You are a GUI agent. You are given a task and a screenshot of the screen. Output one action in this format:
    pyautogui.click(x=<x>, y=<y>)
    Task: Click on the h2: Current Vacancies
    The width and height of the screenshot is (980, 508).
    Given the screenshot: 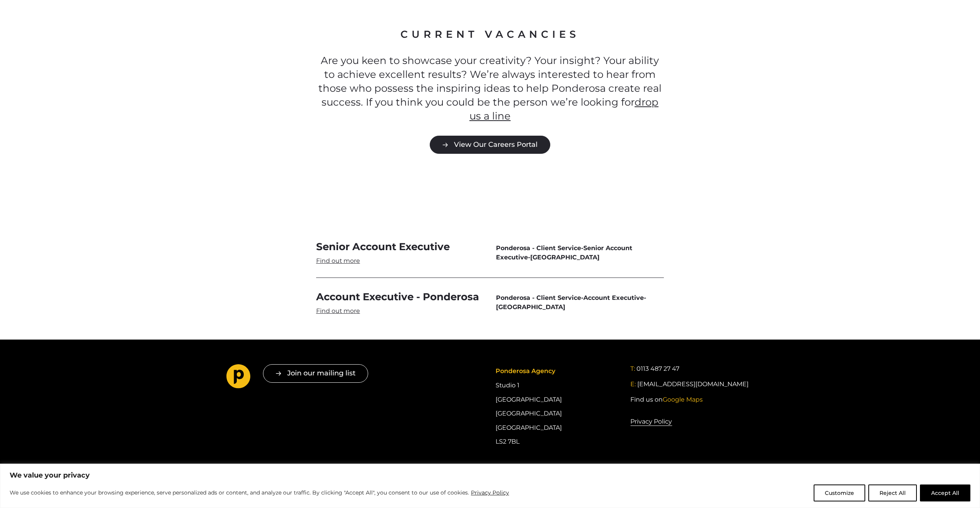 What is the action you would take?
    pyautogui.click(x=490, y=35)
    